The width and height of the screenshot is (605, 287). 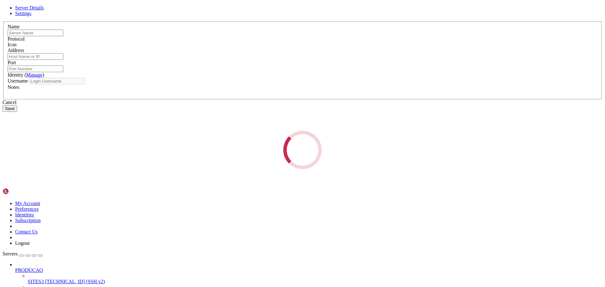 What do you see at coordinates (10, 108) in the screenshot?
I see `button: Save` at bounding box center [10, 108].